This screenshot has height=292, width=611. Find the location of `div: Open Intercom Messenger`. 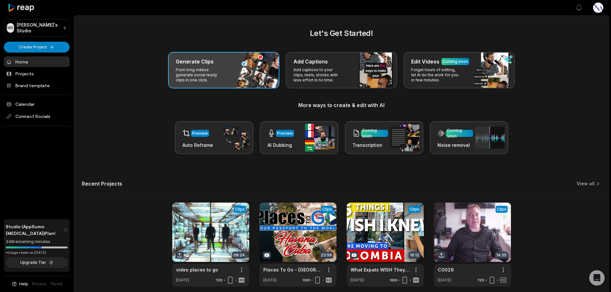

div: Open Intercom Messenger is located at coordinates (597, 278).